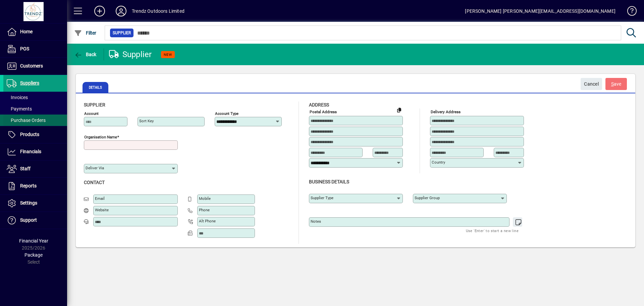 This screenshot has width=644, height=306. What do you see at coordinates (35, 203) in the screenshot?
I see `a: Settings` at bounding box center [35, 203].